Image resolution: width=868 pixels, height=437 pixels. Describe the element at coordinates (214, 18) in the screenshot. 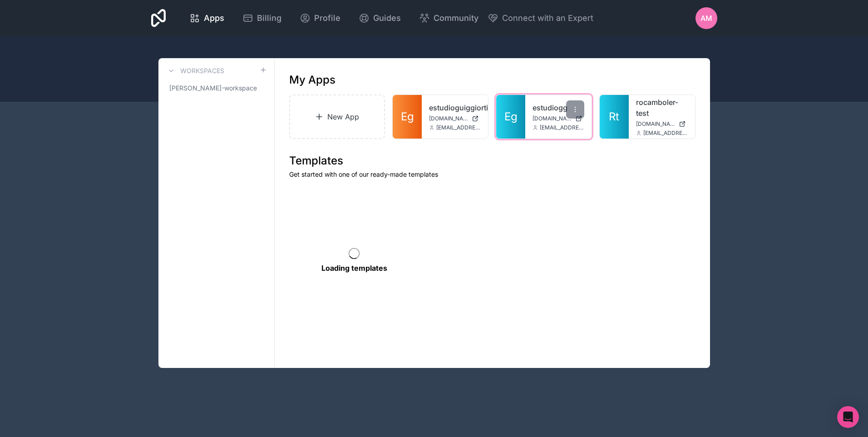

I see `span: Apps` at that location.